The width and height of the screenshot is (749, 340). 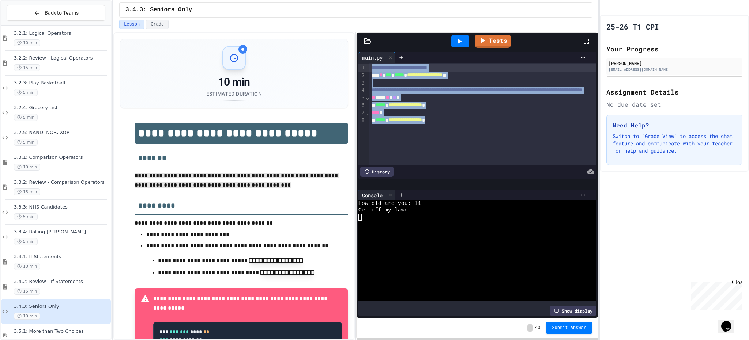 I want to click on span: 3.2.3: Play Basketball, so click(x=62, y=83).